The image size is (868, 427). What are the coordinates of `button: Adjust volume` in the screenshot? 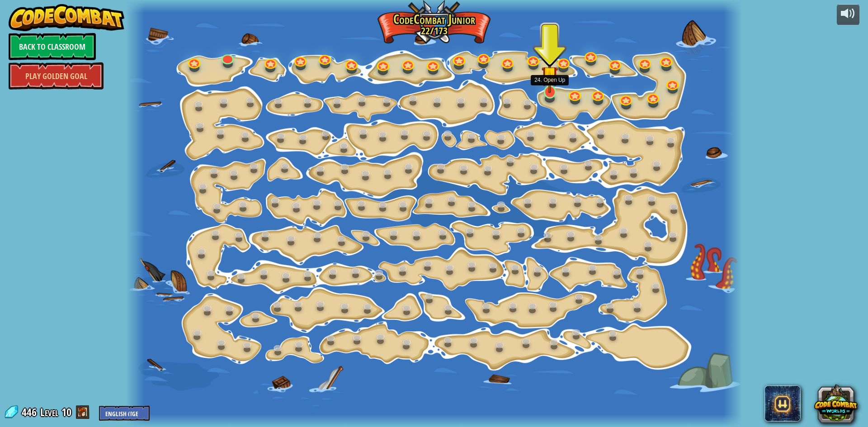 It's located at (848, 14).